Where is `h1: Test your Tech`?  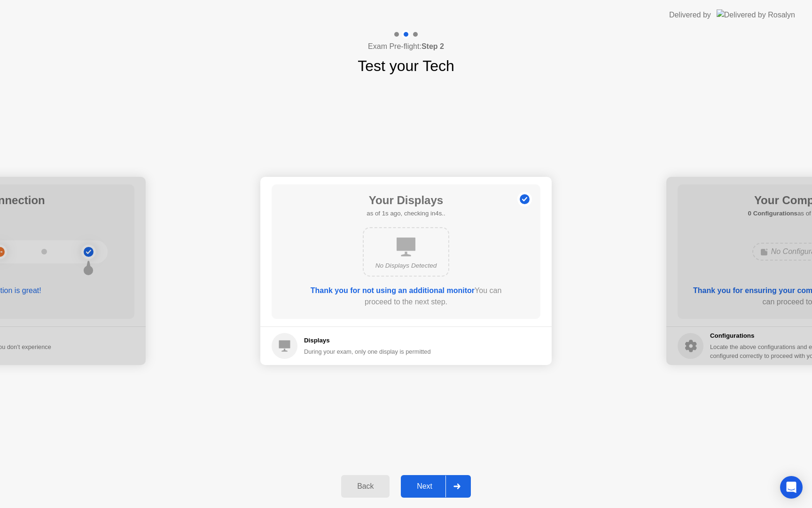
h1: Test your Tech is located at coordinates (406, 66).